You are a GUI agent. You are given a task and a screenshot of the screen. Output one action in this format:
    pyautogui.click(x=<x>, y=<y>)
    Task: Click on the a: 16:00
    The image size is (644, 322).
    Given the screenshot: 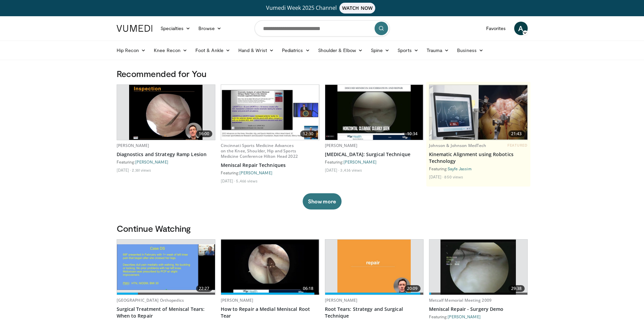 What is the action you would take?
    pyautogui.click(x=166, y=112)
    